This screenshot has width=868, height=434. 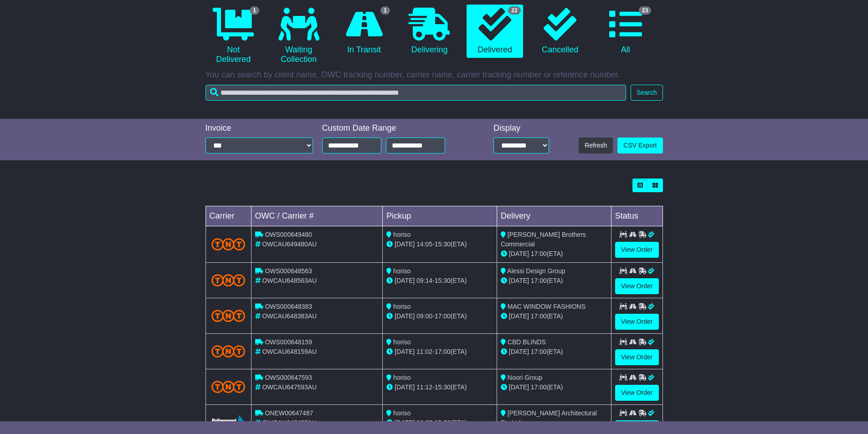 What do you see at coordinates (289, 387) in the screenshot?
I see `span: OWCAU647593AU` at bounding box center [289, 387].